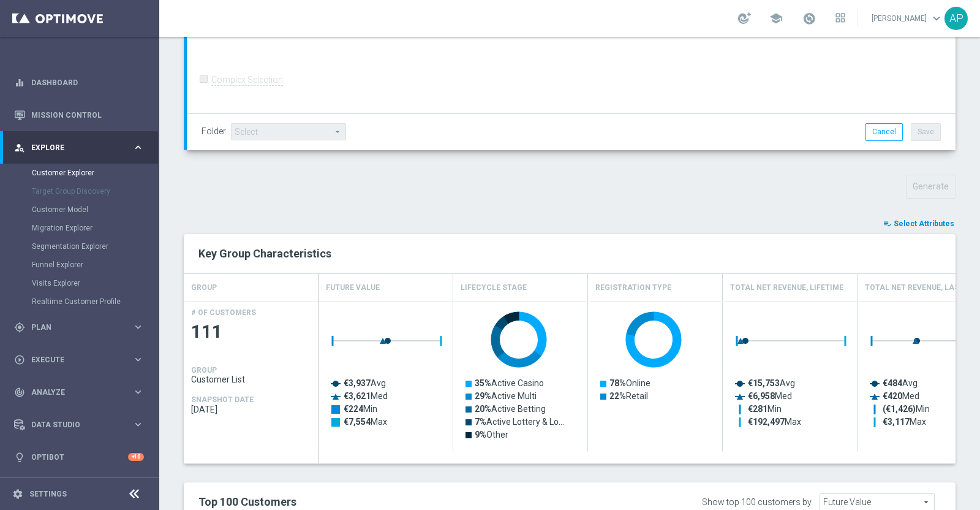 This screenshot has width=980, height=510. I want to click on h4: GROUP, so click(204, 370).